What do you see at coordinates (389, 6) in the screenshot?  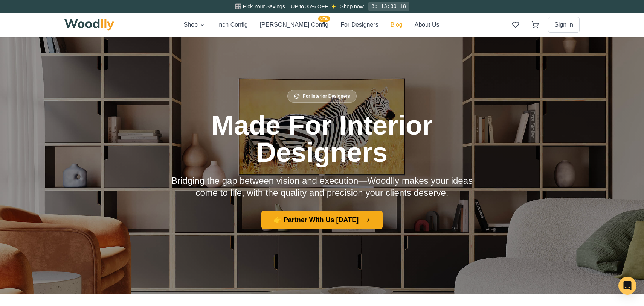 I see `div: 3d 13:39:18` at bounding box center [389, 6].